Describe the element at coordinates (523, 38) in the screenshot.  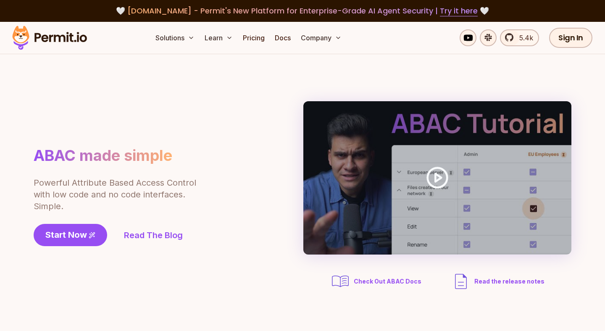
I see `span: 5.4k` at that location.